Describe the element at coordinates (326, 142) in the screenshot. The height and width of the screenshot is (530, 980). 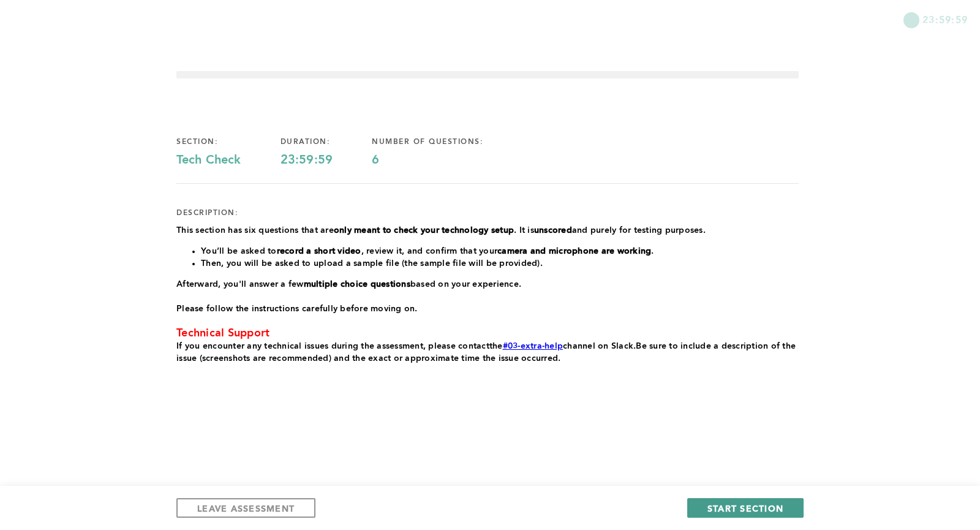
I see `div: duration:` at that location.